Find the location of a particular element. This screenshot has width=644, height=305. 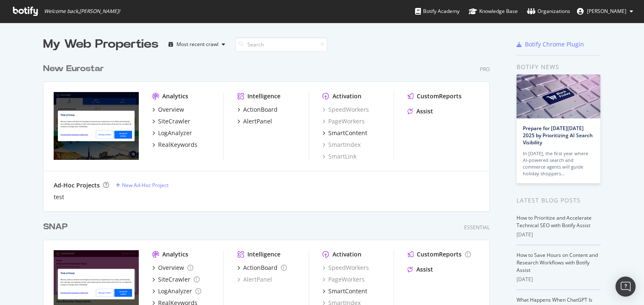

div: SmartIndex is located at coordinates (341, 145).